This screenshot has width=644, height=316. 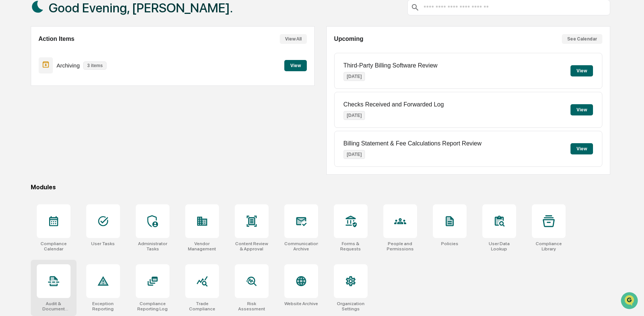 What do you see at coordinates (350, 246) in the screenshot?
I see `div: Forms & Requests` at bounding box center [350, 246].